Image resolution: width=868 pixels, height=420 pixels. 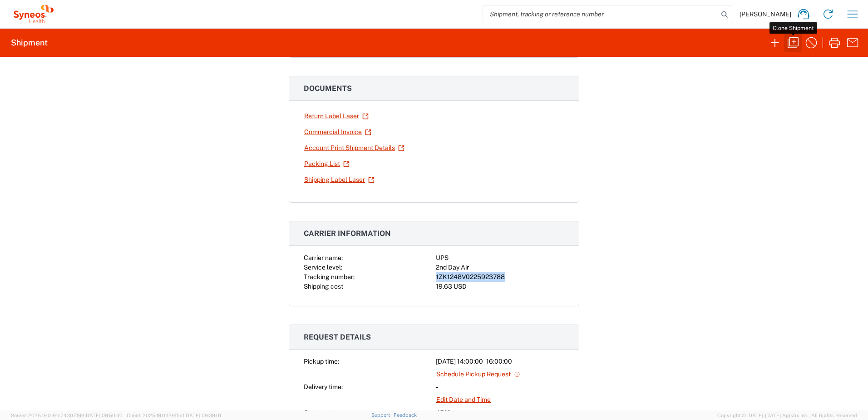 What do you see at coordinates (500, 286) in the screenshot?
I see `div: 19.63 USD` at bounding box center [500, 286].